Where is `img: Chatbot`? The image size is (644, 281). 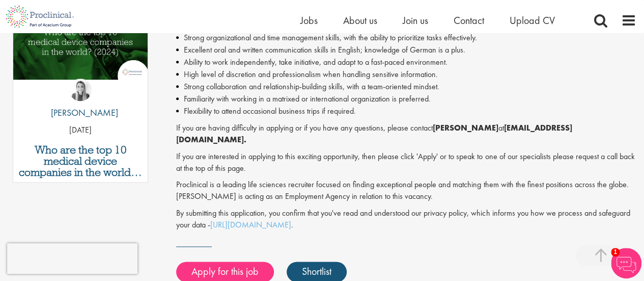
img: Chatbot is located at coordinates (627, 263).